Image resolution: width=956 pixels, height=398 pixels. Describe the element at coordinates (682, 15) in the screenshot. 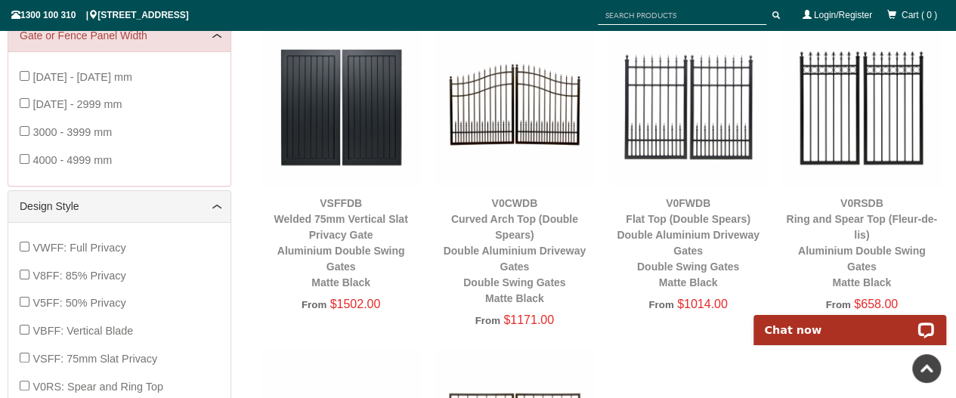

I see `input: SEARCH PRODUCTS` at that location.